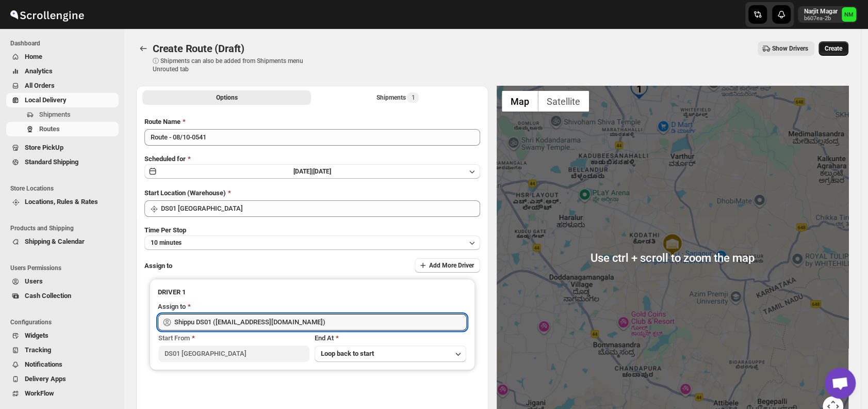 The image size is (868, 409). What do you see at coordinates (62, 394) in the screenshot?
I see `button: WorkFlow` at bounding box center [62, 394].